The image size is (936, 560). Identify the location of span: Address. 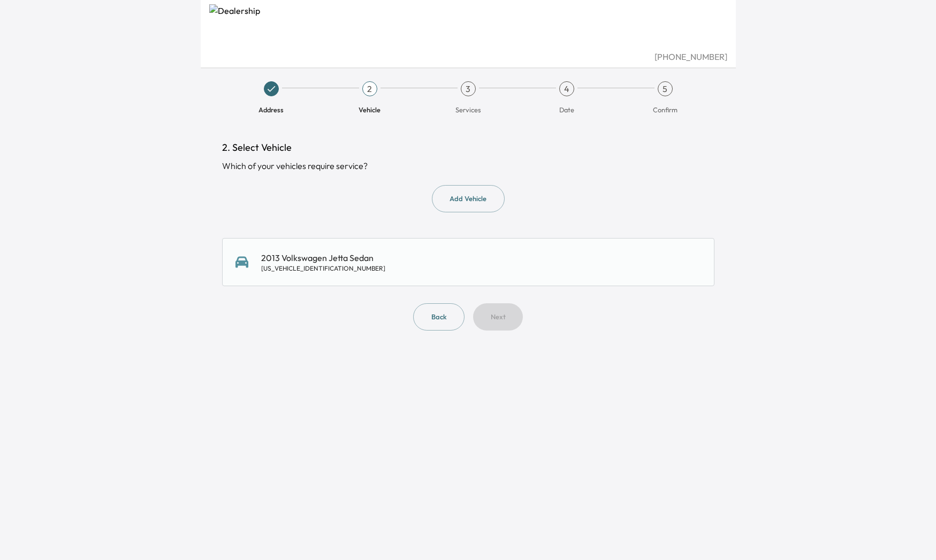
(271, 110).